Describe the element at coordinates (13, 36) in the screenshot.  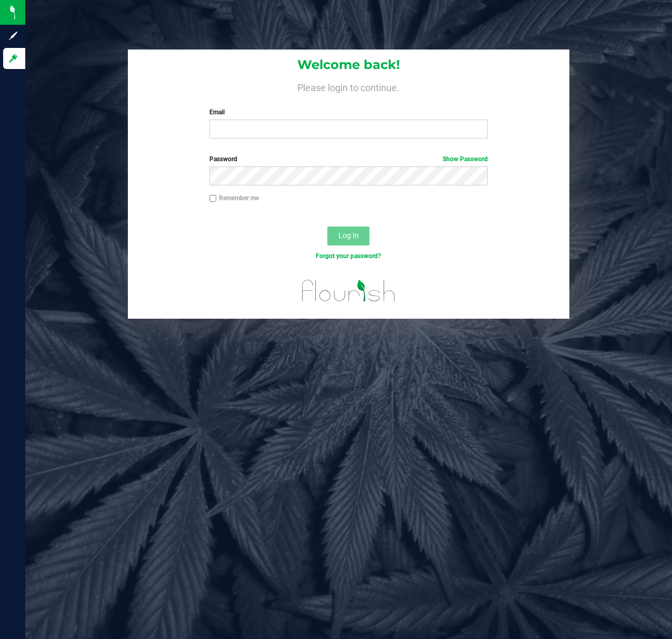
I see `inline-svg: Sign up` at that location.